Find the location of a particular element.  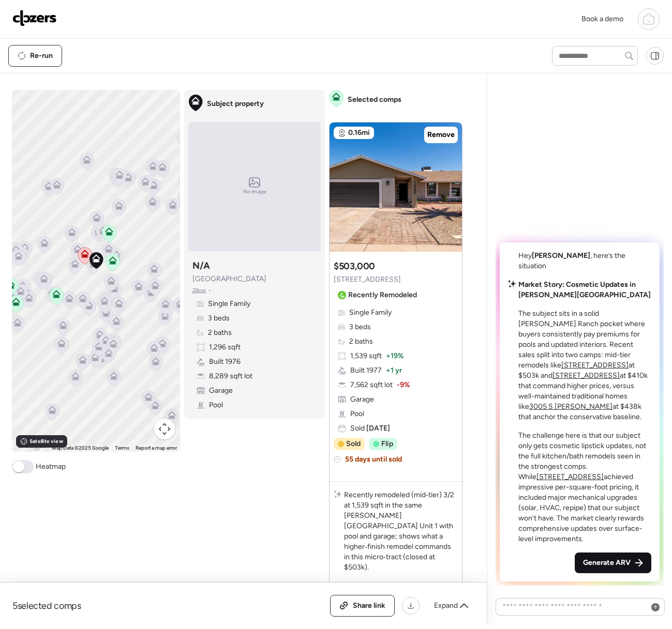

span: Subject property is located at coordinates (235, 104).